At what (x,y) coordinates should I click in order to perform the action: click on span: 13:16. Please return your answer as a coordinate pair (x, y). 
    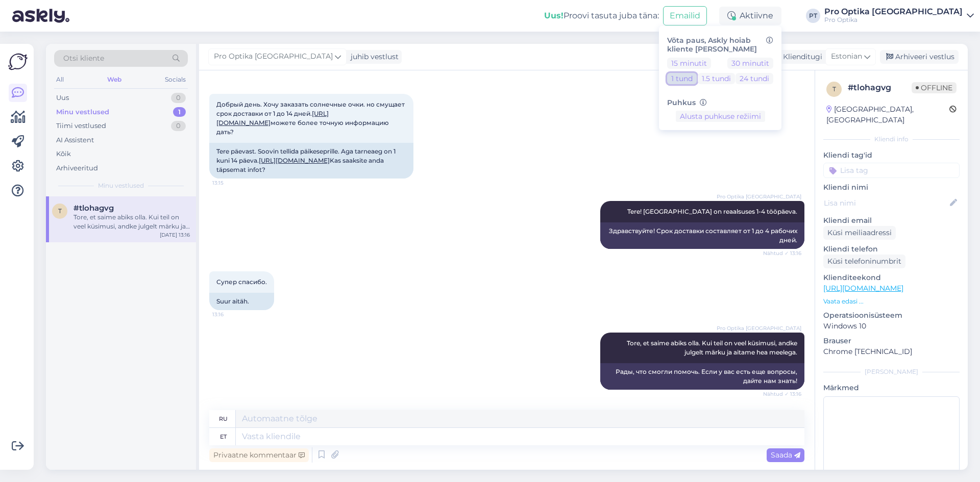
    Looking at the image, I should click on (231, 314).